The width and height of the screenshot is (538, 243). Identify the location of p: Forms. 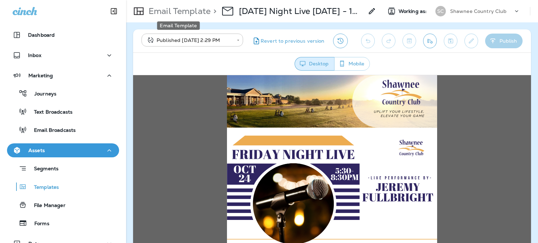
(38, 224).